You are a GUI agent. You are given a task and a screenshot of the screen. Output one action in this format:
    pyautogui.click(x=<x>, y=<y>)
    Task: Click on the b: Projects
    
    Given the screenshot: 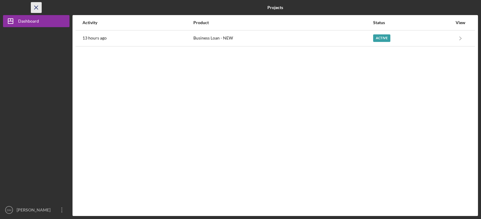 What is the action you would take?
    pyautogui.click(x=275, y=8)
    